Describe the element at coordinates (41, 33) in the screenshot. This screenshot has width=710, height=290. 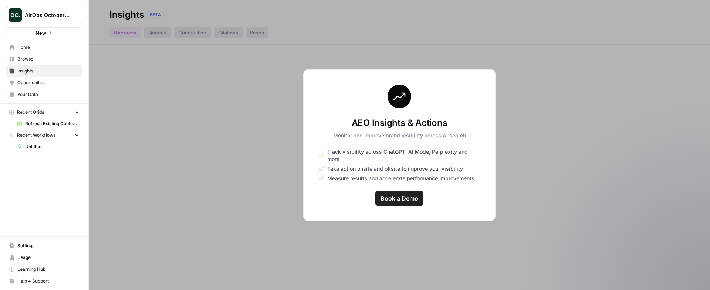
I see `span: New` at that location.